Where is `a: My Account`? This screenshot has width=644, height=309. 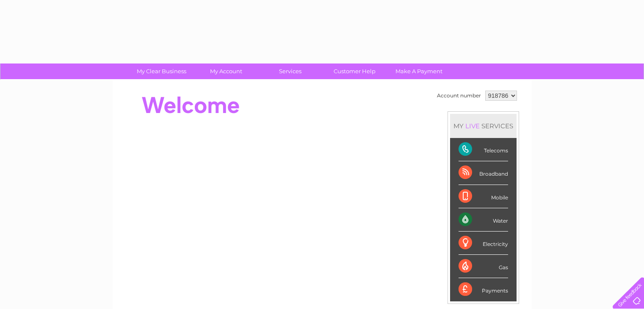
a: My Account is located at coordinates (226, 71).